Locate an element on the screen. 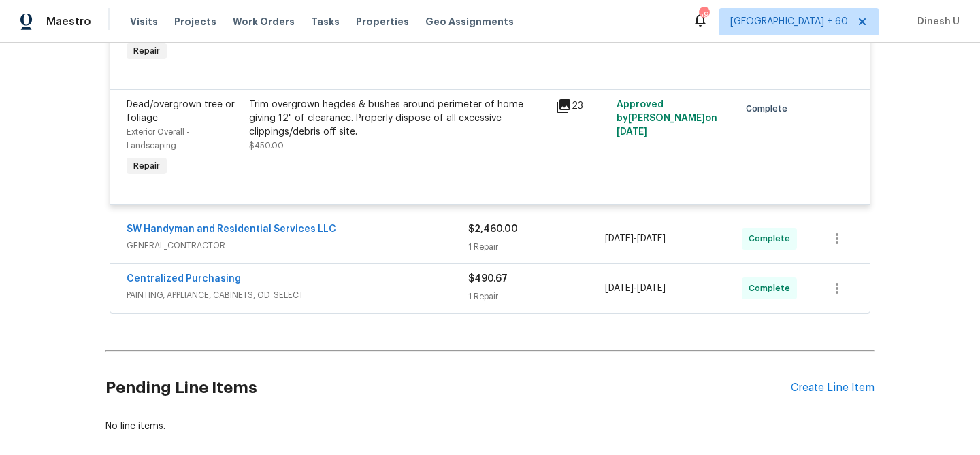 The height and width of the screenshot is (455, 980). div: Trim overgrown hegdes & bushes around perimeter of home giving 12" of clearance. Properly dispose... is located at coordinates (398, 118).